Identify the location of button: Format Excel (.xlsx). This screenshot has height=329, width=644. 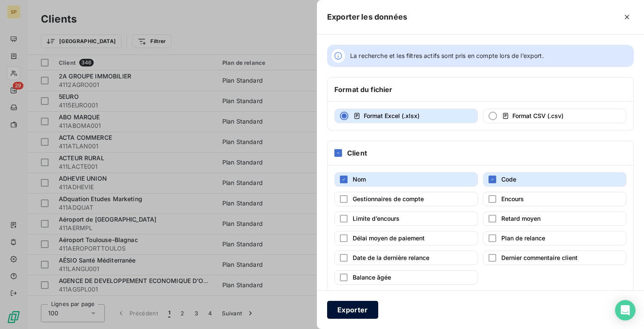
(406, 116).